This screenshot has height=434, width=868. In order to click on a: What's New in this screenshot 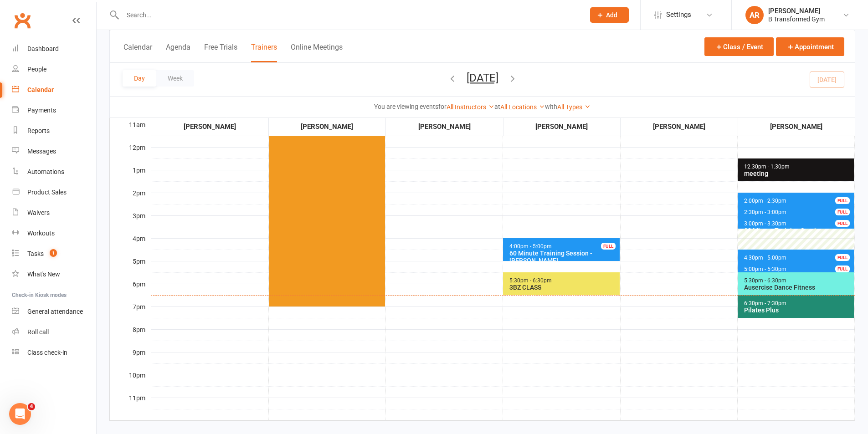, I will do `click(54, 274)`.